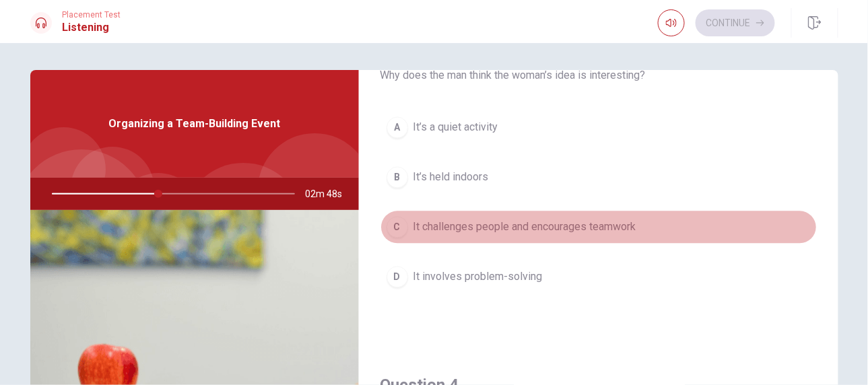 This screenshot has height=385, width=868. Describe the element at coordinates (398, 227) in the screenshot. I see `div: C` at that location.